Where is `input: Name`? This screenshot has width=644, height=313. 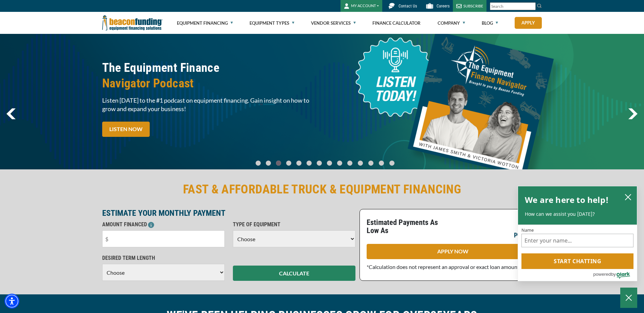 input: Name is located at coordinates (577, 241).